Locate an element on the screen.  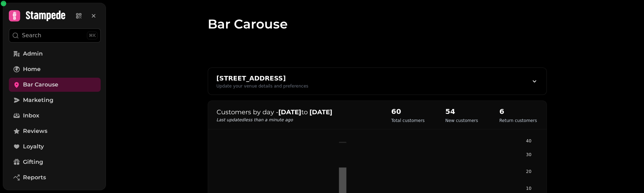
a: Home is located at coordinates (55, 69).